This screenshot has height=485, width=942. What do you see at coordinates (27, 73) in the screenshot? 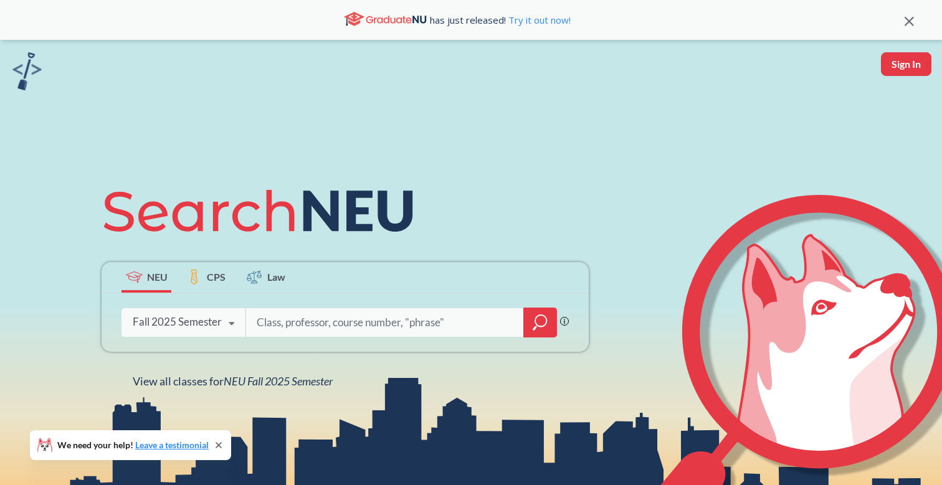
I see `a: sandbox logo` at bounding box center [27, 73].